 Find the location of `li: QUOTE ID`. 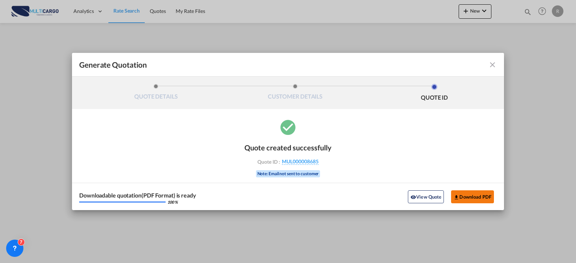

li: QUOTE ID is located at coordinates (434, 94).